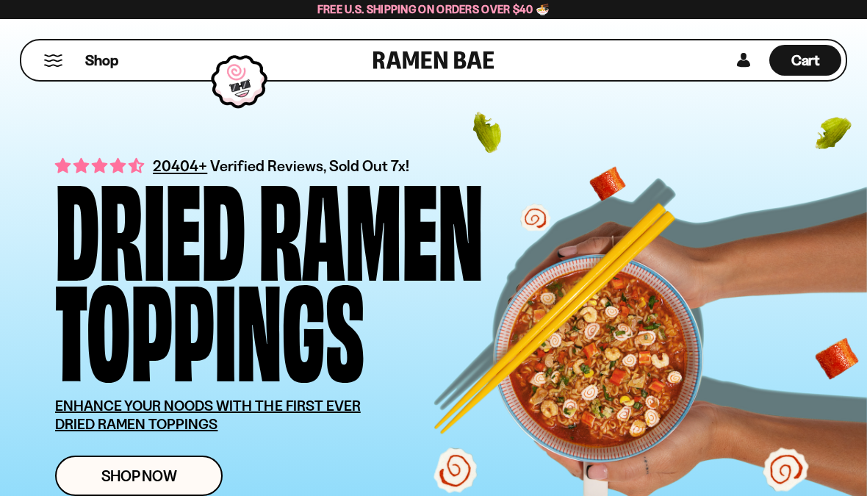 The width and height of the screenshot is (867, 496). Describe the element at coordinates (101, 60) in the screenshot. I see `a: Shop` at that location.